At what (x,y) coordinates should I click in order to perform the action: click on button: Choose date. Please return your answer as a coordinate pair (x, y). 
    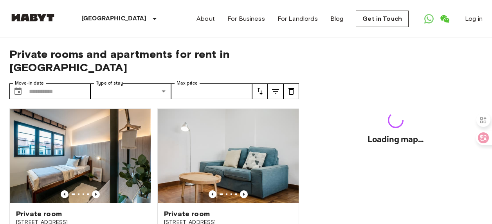
    Looking at the image, I should click on (18, 91).